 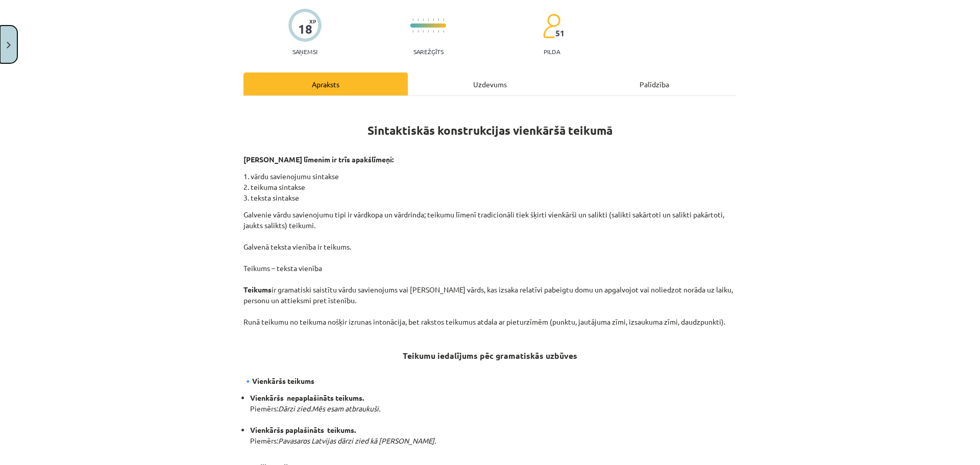 I want to click on p: Sarežģīts, so click(x=428, y=52).